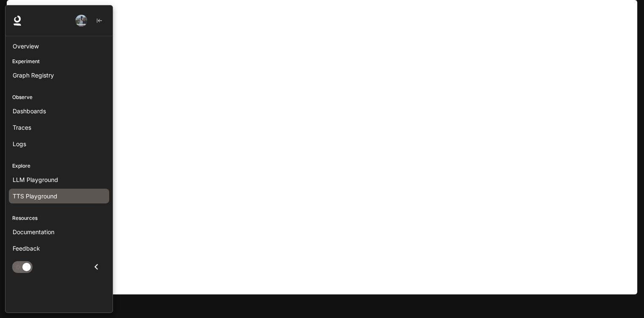  What do you see at coordinates (26, 46) in the screenshot?
I see `span: Overview` at bounding box center [26, 46].